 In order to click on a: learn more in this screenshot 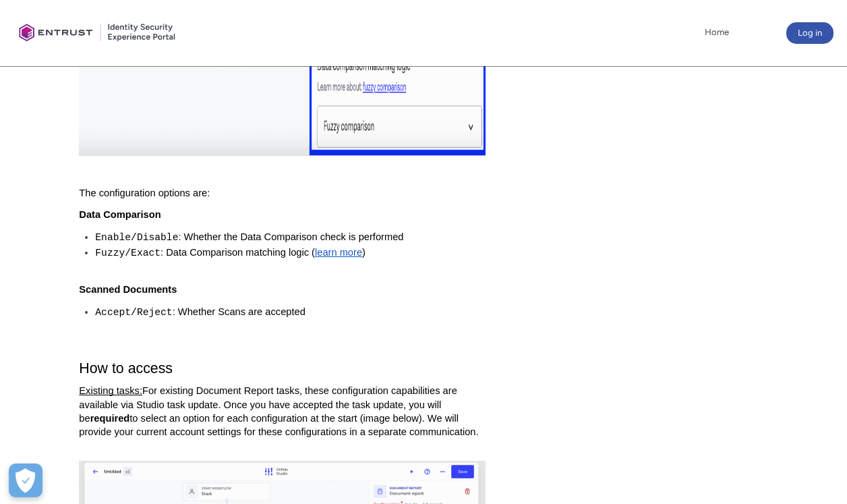, I will do `click(338, 252)`.